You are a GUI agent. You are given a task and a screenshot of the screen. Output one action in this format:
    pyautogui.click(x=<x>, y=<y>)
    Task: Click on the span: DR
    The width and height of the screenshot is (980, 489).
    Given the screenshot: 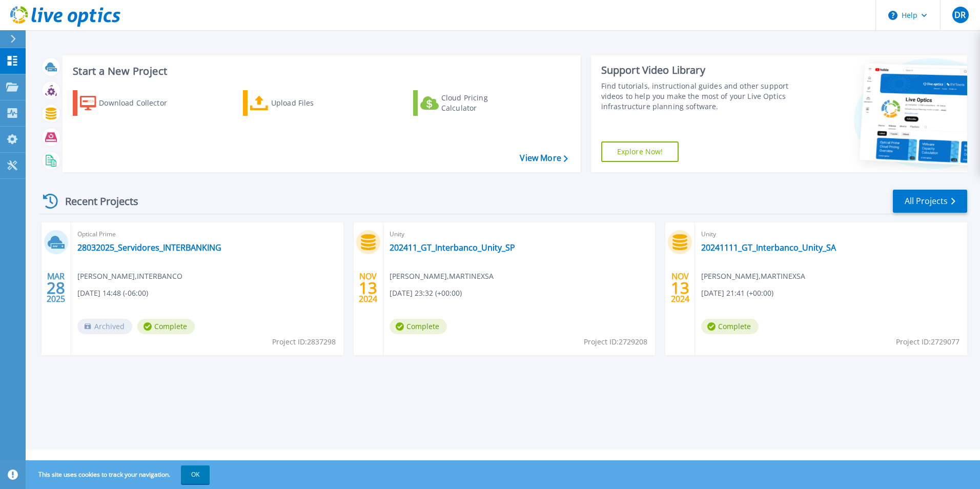 What is the action you would take?
    pyautogui.click(x=961, y=15)
    